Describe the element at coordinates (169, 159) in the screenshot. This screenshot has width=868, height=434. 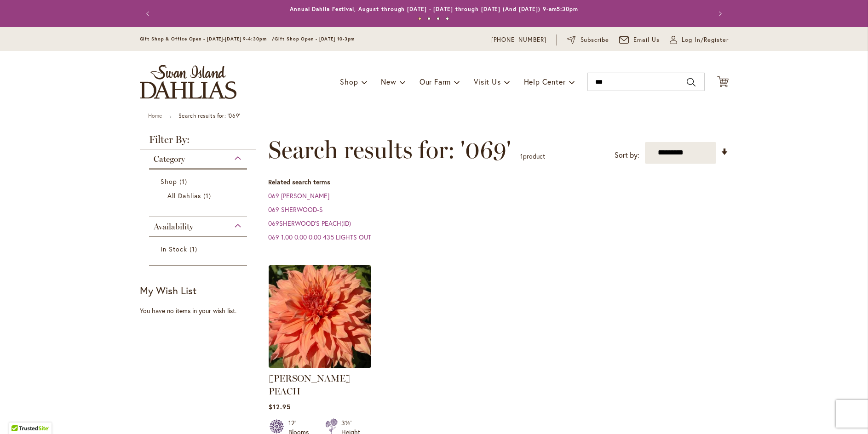
I see `span: Category` at that location.